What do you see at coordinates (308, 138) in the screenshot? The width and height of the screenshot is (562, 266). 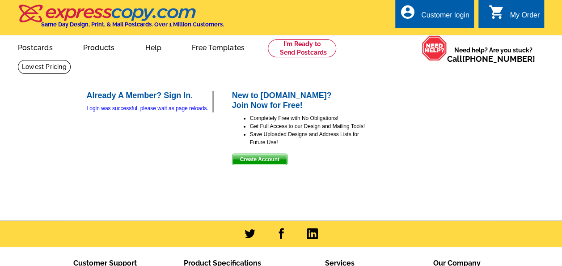 I see `li: Save Uploaded Designs and Address Lists for Future Use!` at bounding box center [308, 138].